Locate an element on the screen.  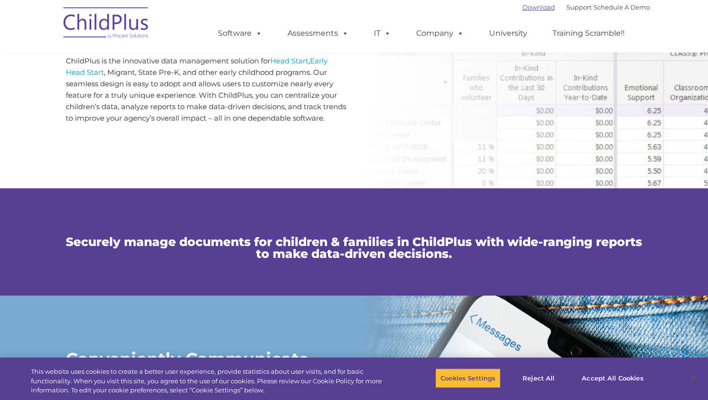
a: Early Head Start is located at coordinates (196, 66).